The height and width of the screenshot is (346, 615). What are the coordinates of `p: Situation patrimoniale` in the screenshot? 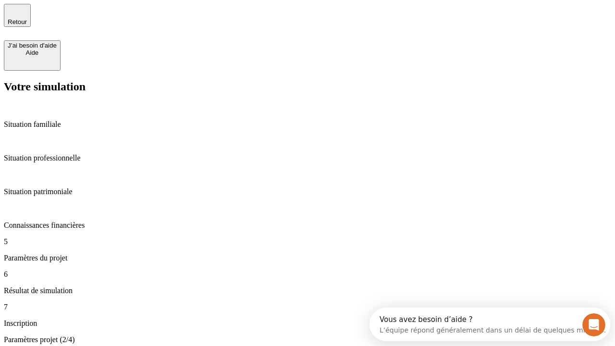 It's located at (307, 192).